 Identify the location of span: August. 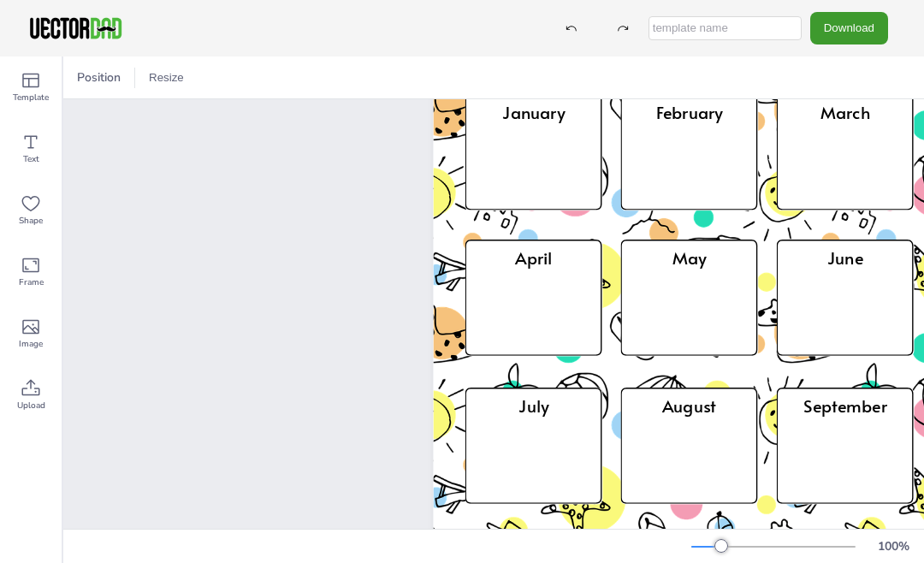
(689, 405).